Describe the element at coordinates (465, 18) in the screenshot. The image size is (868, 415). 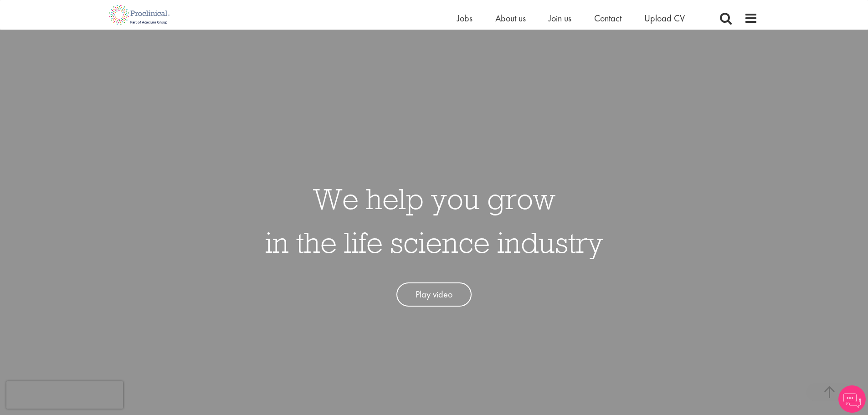
I see `span: Jobs` at that location.